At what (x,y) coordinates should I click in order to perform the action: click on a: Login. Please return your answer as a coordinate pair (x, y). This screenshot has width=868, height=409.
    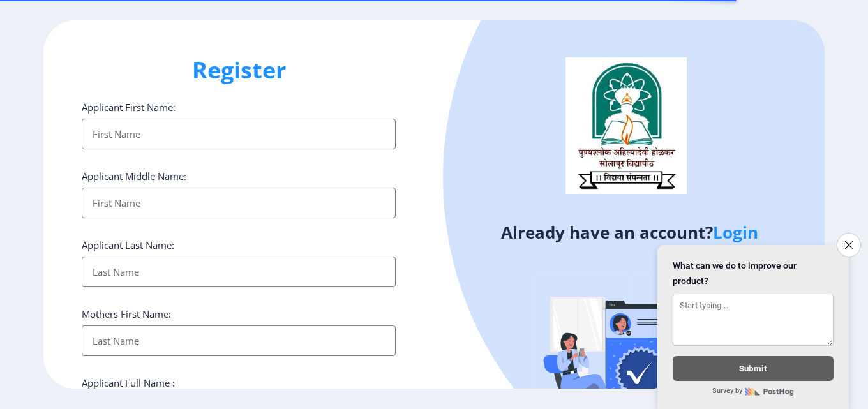
    Looking at the image, I should click on (735, 232).